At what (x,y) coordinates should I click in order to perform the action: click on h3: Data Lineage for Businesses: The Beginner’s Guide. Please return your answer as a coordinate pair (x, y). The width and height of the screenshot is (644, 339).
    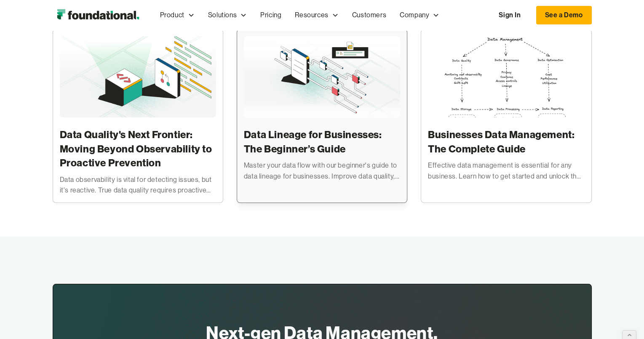
    Looking at the image, I should click on (322, 141).